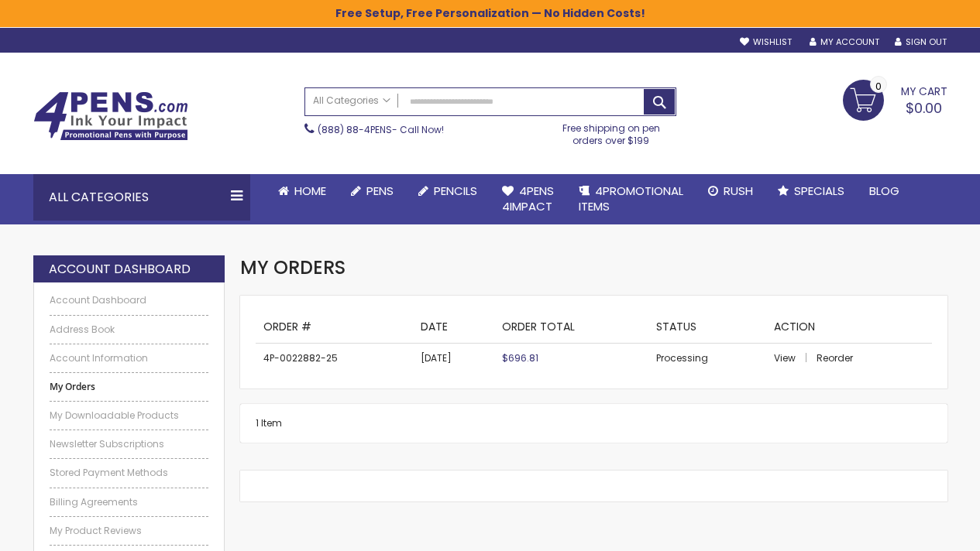 The image size is (980, 551). Describe the element at coordinates (129, 531) in the screenshot. I see `a: My Product Reviews` at that location.